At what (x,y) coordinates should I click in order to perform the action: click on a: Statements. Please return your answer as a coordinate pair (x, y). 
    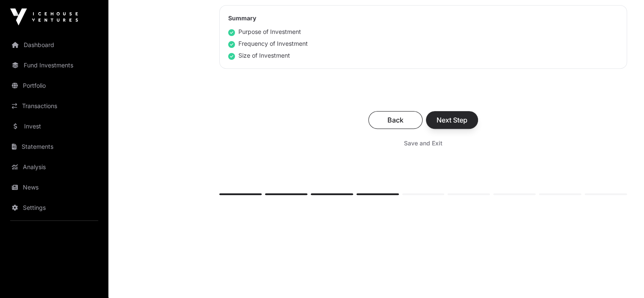
    Looking at the image, I should click on (54, 147).